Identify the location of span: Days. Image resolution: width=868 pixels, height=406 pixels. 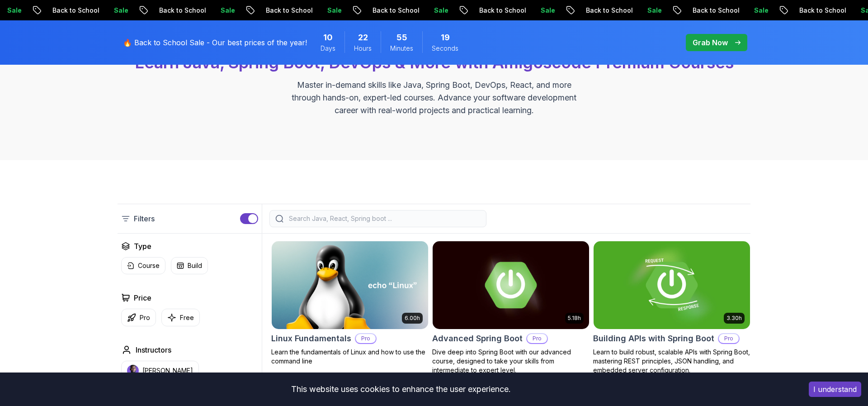
(328, 48).